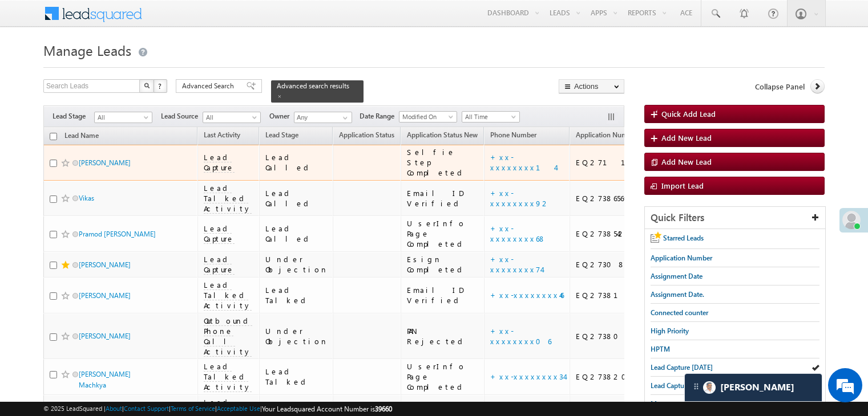 Image resolution: width=868 pixels, height=416 pixels. Describe the element at coordinates (620, 162) in the screenshot. I see `div: EQ27114436` at that location.